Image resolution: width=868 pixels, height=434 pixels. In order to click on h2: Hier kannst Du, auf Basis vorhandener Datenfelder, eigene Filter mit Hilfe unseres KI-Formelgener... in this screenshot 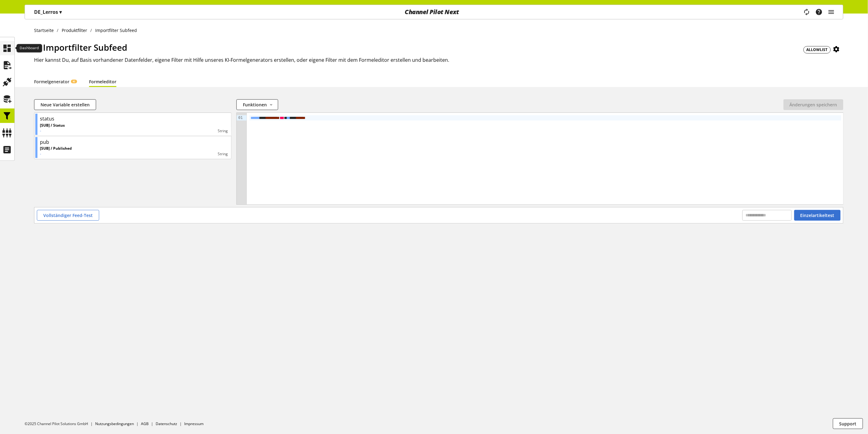, I will do `click(439, 60)`.